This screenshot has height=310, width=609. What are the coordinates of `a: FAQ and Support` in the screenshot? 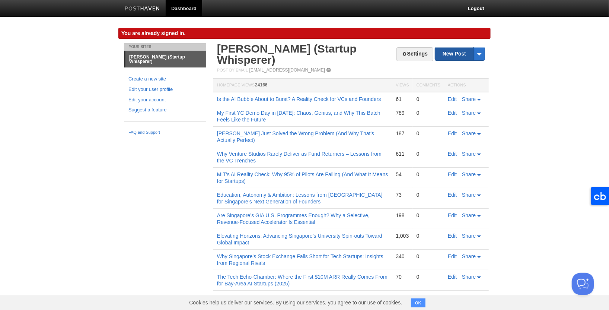 It's located at (165, 132).